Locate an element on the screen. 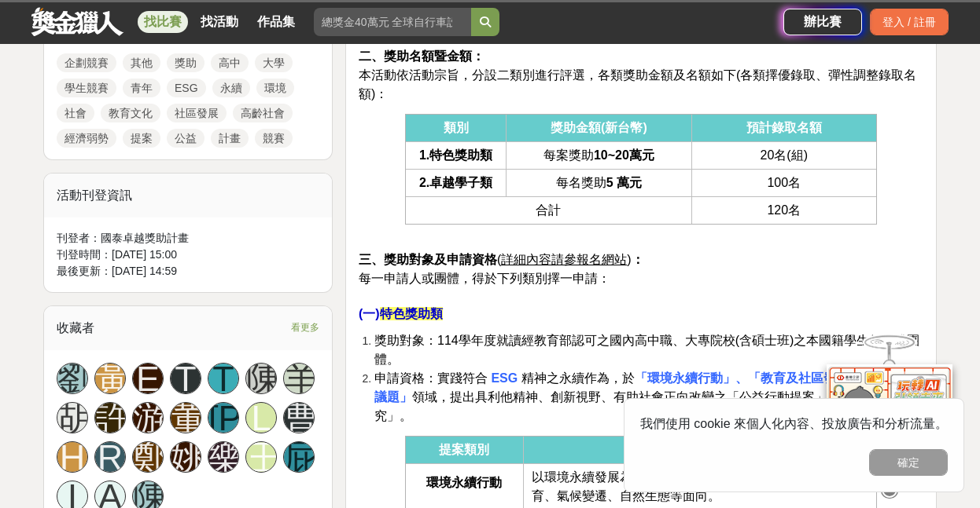  a: 屁 is located at coordinates (299, 457).